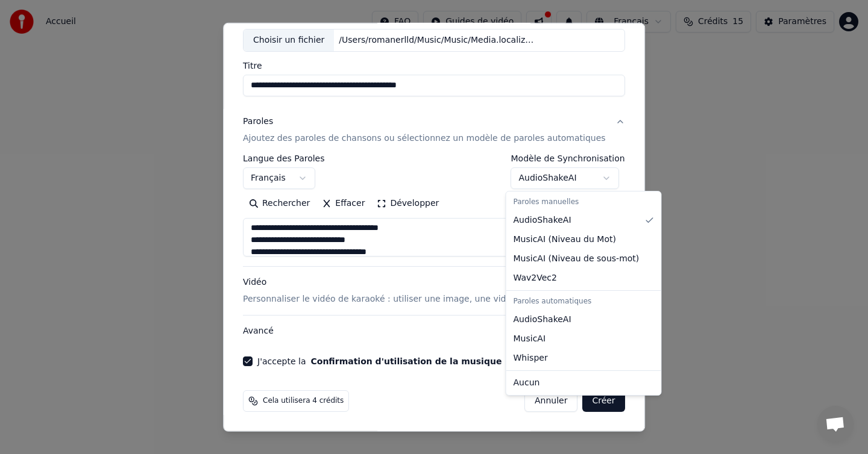 Image resolution: width=868 pixels, height=454 pixels. I want to click on span: Wav2Vec2, so click(535, 278).